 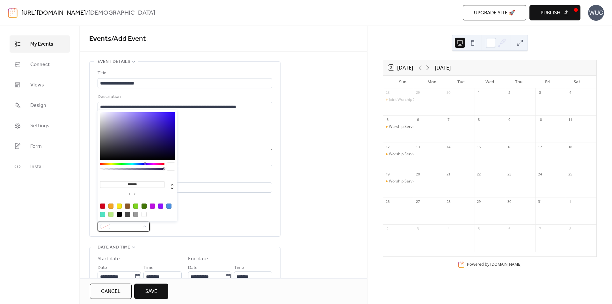 I want to click on span: Connect, so click(x=40, y=65).